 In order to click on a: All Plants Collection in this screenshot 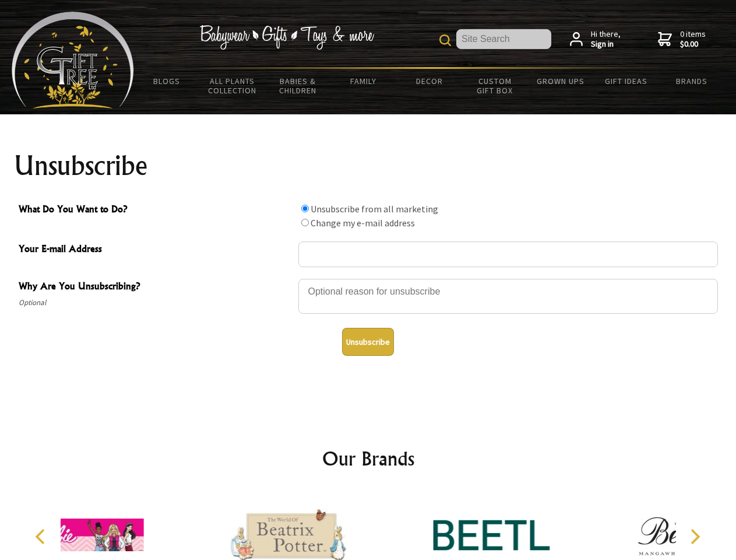, I will do `click(233, 86)`.